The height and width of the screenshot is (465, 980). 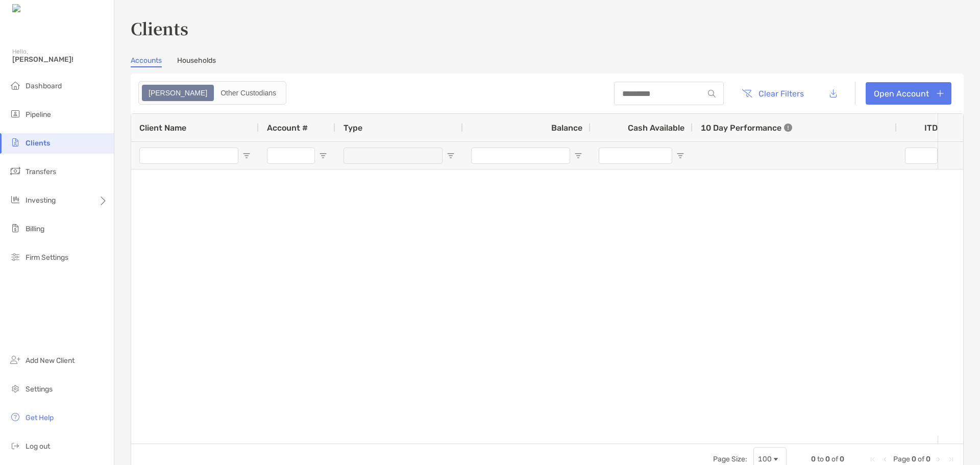 What do you see at coordinates (901, 459) in the screenshot?
I see `span: Page` at bounding box center [901, 459].